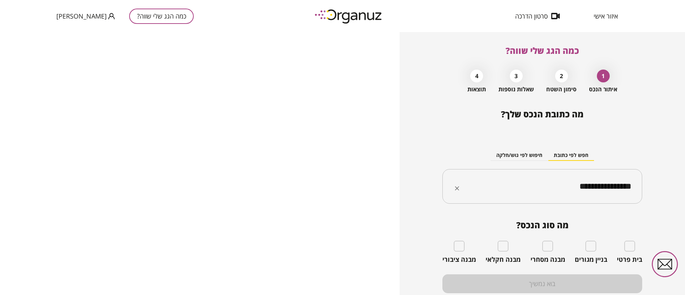 The width and height of the screenshot is (685, 295). Describe the element at coordinates (606, 16) in the screenshot. I see `button: איזור אישי` at that location.